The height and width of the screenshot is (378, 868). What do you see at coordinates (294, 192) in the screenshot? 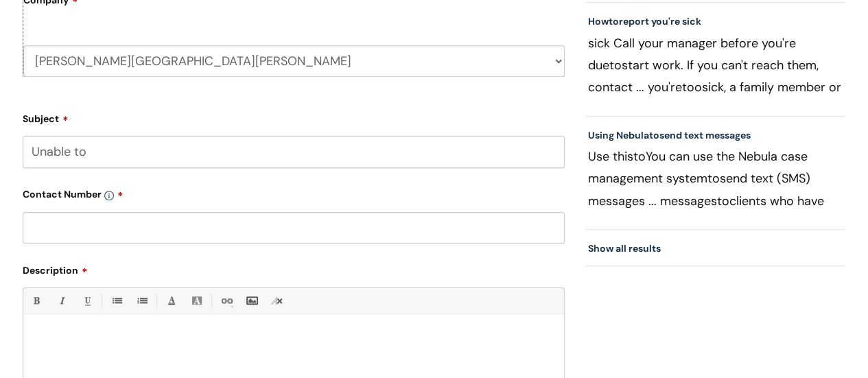
I see `label: Contact Number` at bounding box center [294, 192].